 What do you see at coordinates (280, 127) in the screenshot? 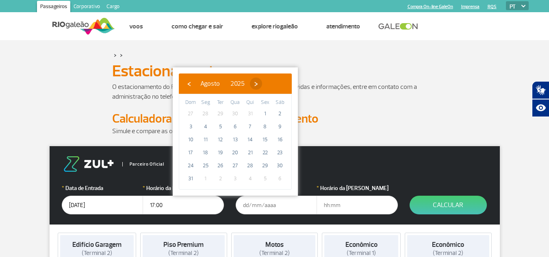
I see `span: 9` at bounding box center [280, 127].